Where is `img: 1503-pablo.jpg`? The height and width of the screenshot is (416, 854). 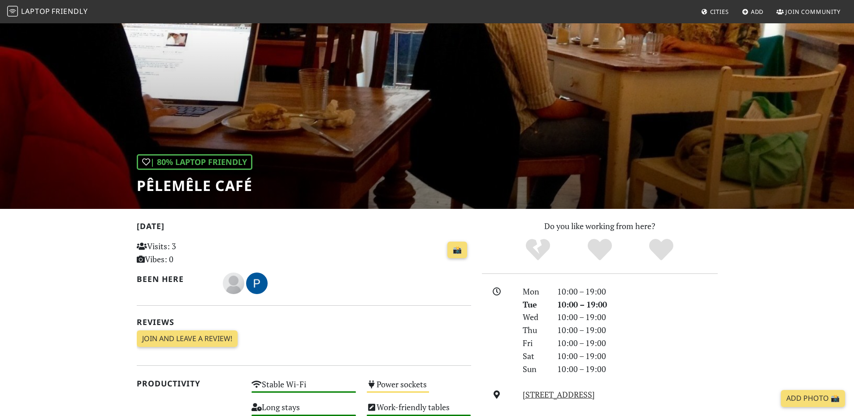
img: 1503-pablo.jpg is located at coordinates (257, 283).